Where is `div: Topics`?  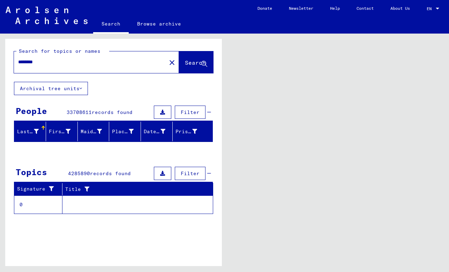
div: Topics is located at coordinates (31, 172).